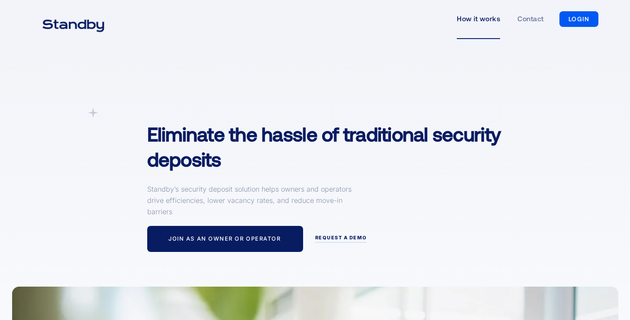 The width and height of the screenshot is (630, 320). Describe the element at coordinates (340, 146) in the screenshot. I see `h1: Eliminate the hassle of traditional security deposits` at that location.